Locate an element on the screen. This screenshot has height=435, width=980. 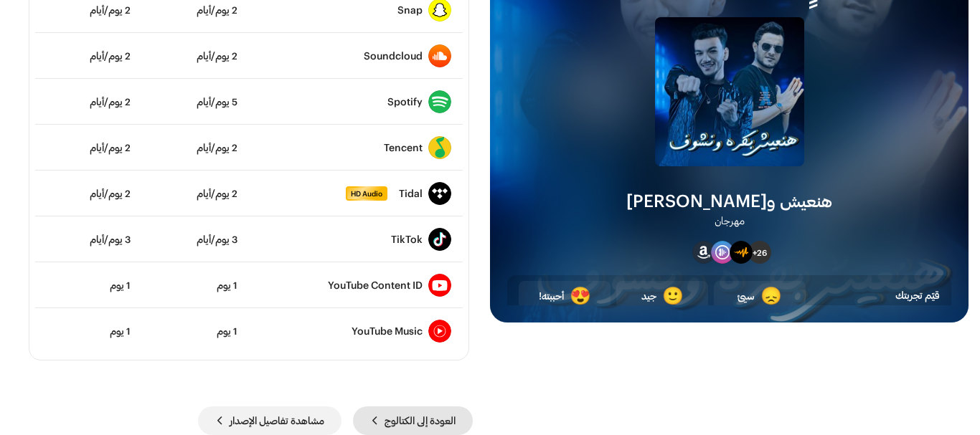
div: Tidal is located at coordinates (410, 194).